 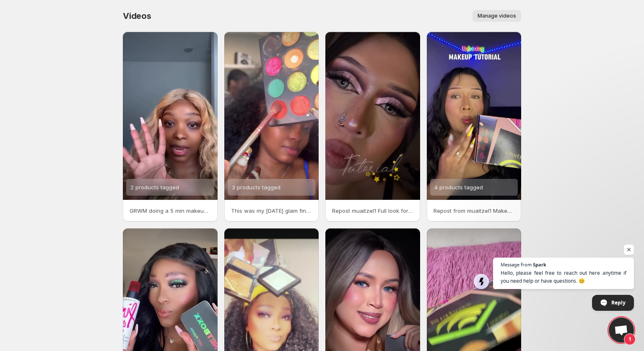 What do you see at coordinates (621, 330) in the screenshot?
I see `div: Open chat` at bounding box center [621, 330].